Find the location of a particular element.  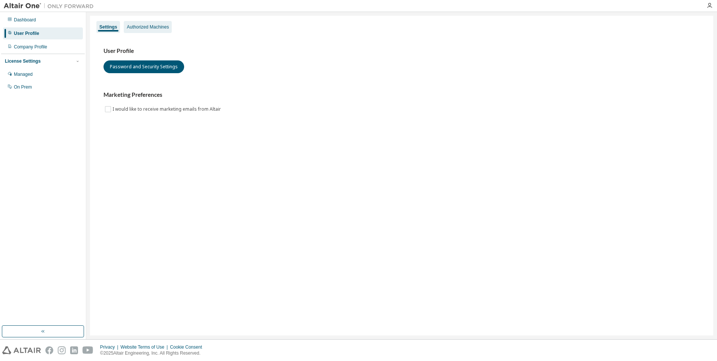

div: User Profile is located at coordinates (26, 33).